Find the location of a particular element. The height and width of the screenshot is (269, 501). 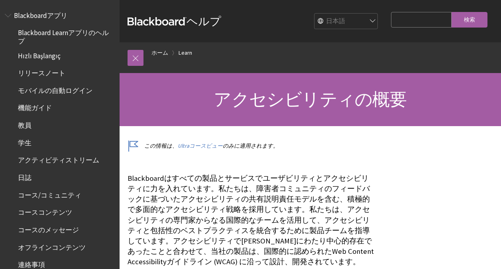

span: コース/コミュニティ is located at coordinates (49, 193).